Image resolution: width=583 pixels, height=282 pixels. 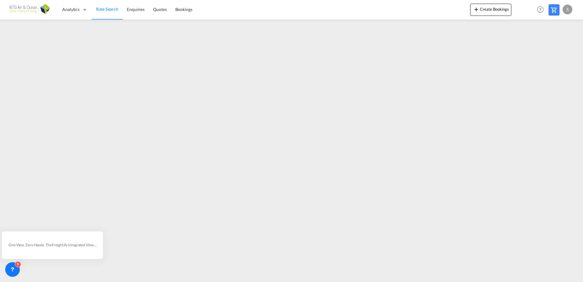 I want to click on div: S, so click(x=567, y=9).